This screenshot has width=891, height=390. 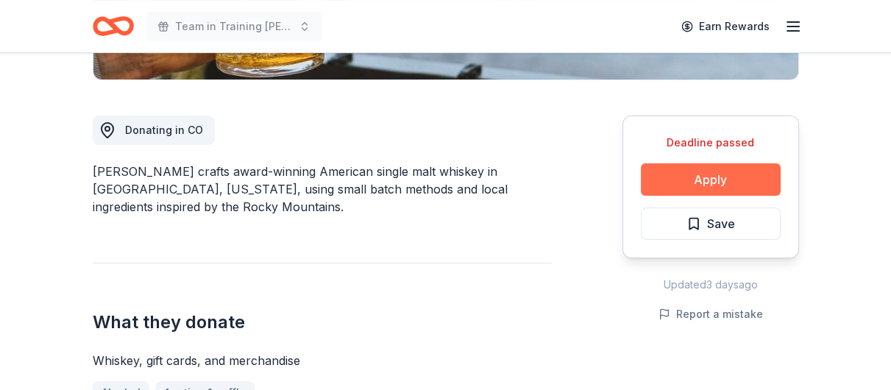 I want to click on button: Report a mistake, so click(x=710, y=314).